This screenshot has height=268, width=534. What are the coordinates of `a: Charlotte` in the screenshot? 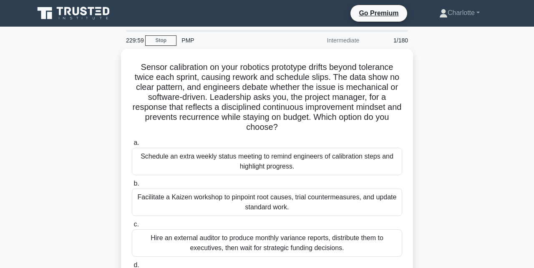 It's located at (459, 13).